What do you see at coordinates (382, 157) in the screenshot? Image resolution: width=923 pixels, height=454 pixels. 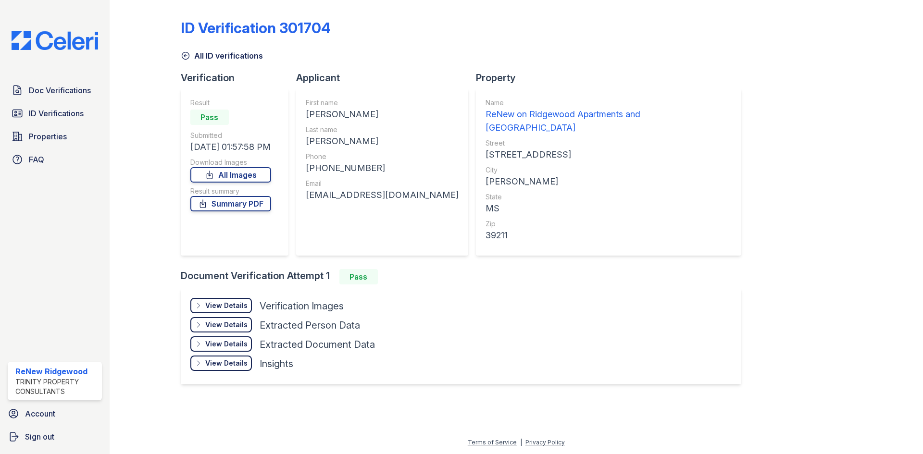 I see `div: Phone` at bounding box center [382, 157].